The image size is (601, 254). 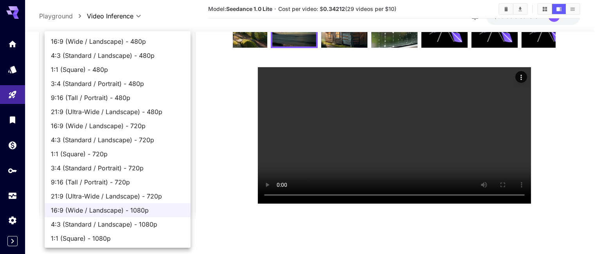 What do you see at coordinates (117, 210) in the screenshot?
I see `span: 16:9 (Wide / Landscape) - 1080p` at bounding box center [117, 210].